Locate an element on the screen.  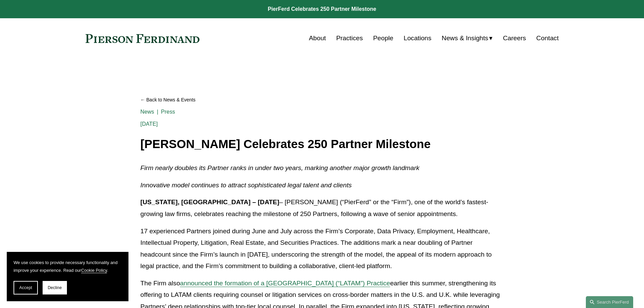
a: Practices is located at coordinates (349, 38).